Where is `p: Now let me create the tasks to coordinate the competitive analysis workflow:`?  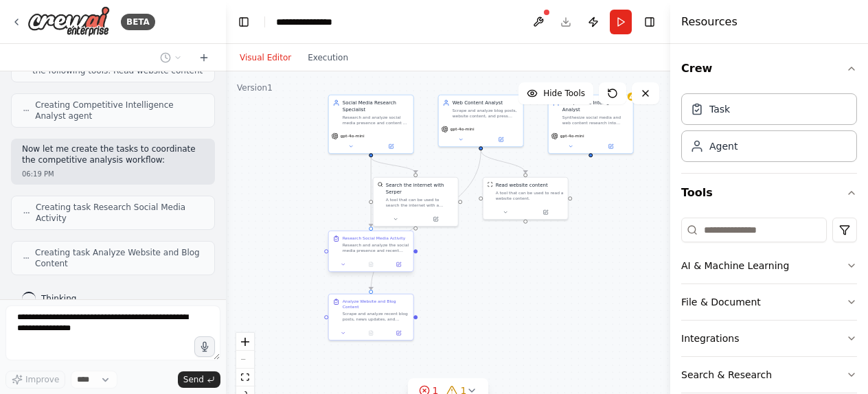 p: Now let me create the tasks to coordinate the competitive analysis workflow: is located at coordinates (113, 154).